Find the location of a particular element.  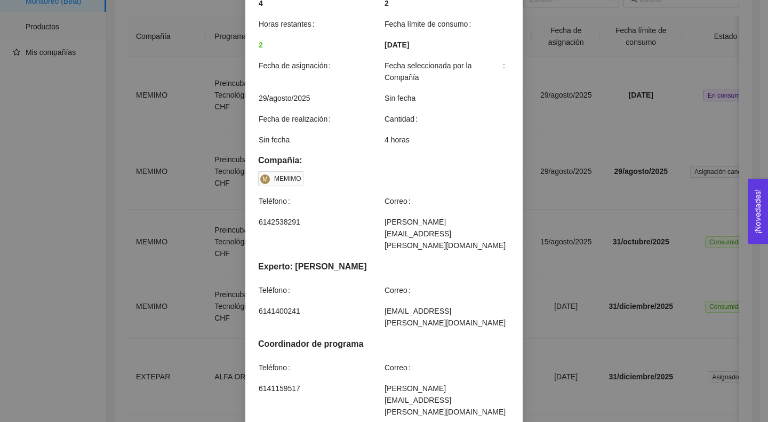

span: Horas restantes is located at coordinates (289, 24).